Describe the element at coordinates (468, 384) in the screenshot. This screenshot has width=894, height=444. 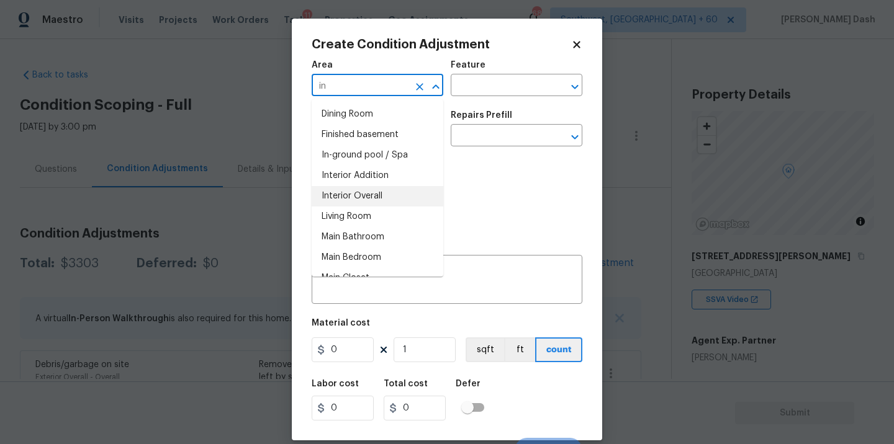
I see `h5: Defer` at that location.